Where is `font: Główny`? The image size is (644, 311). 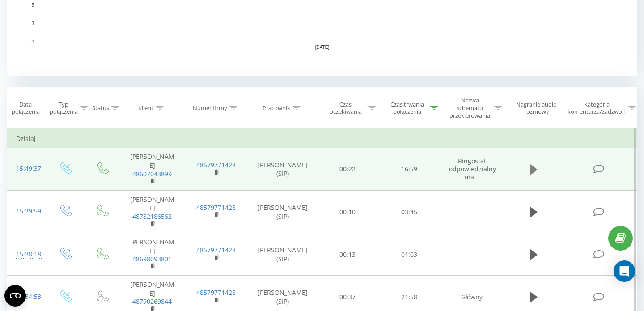
font: Główny is located at coordinates (472, 297).